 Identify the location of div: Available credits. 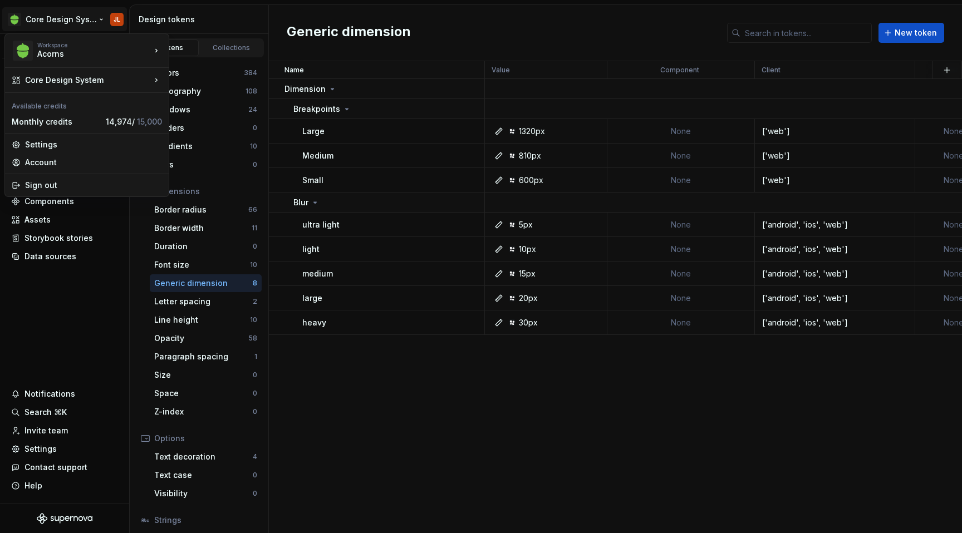
(87, 104).